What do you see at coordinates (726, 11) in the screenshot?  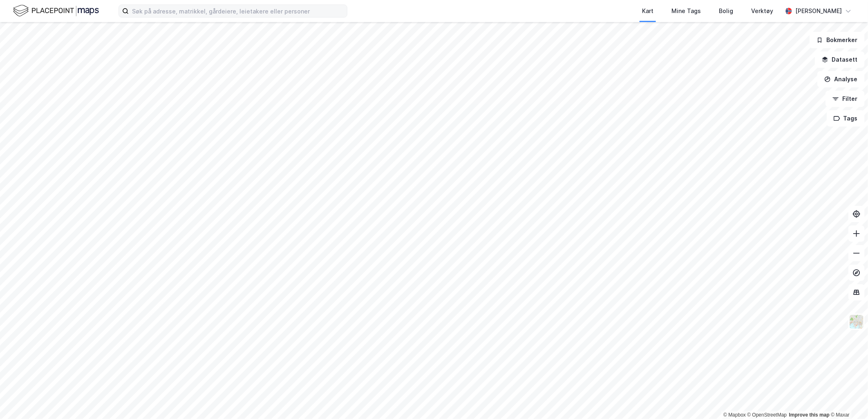 I see `div: Bolig` at bounding box center [726, 11].